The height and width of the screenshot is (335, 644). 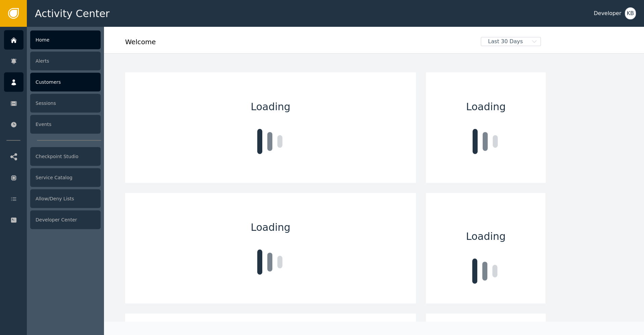 I want to click on div: Service Catalog, so click(x=65, y=178).